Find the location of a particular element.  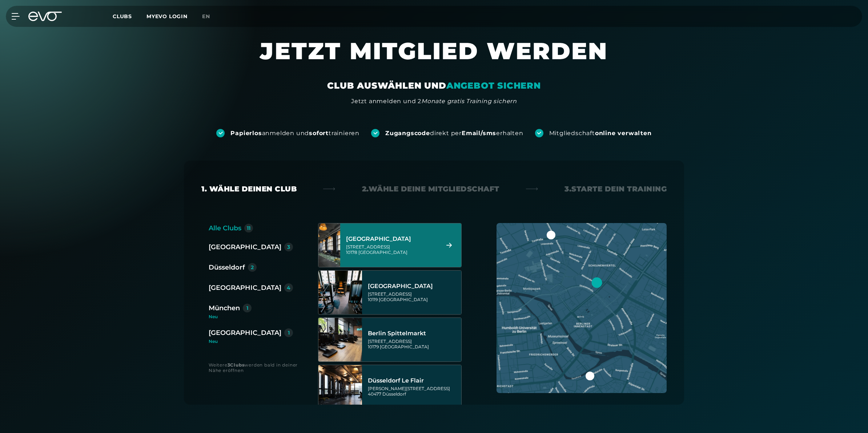

div: anmelden und trainieren is located at coordinates (295, 134).